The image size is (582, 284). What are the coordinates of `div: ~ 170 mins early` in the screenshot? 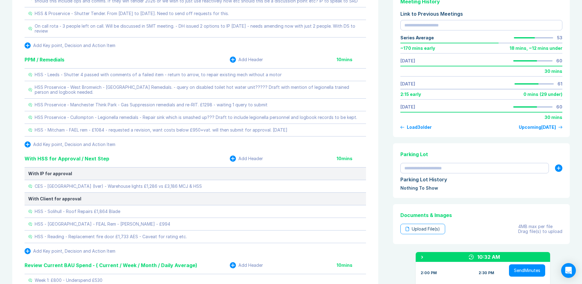 It's located at (418, 48).